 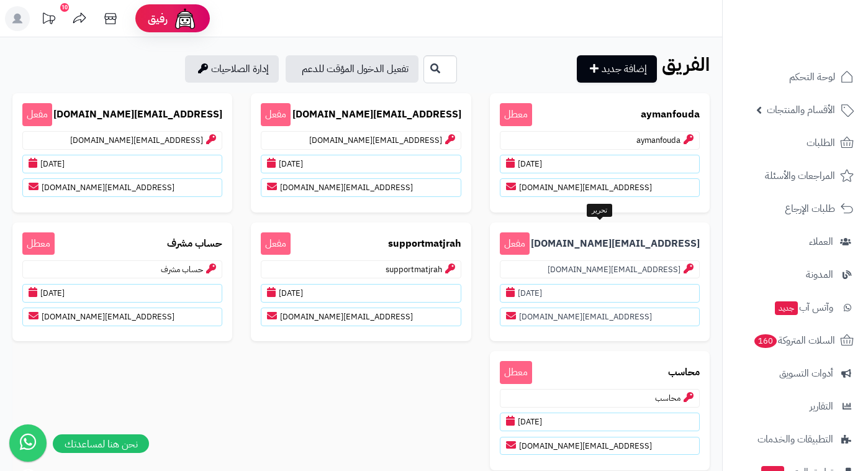 What do you see at coordinates (806, 373) in the screenshot?
I see `span: أدوات التسويق` at bounding box center [806, 373].